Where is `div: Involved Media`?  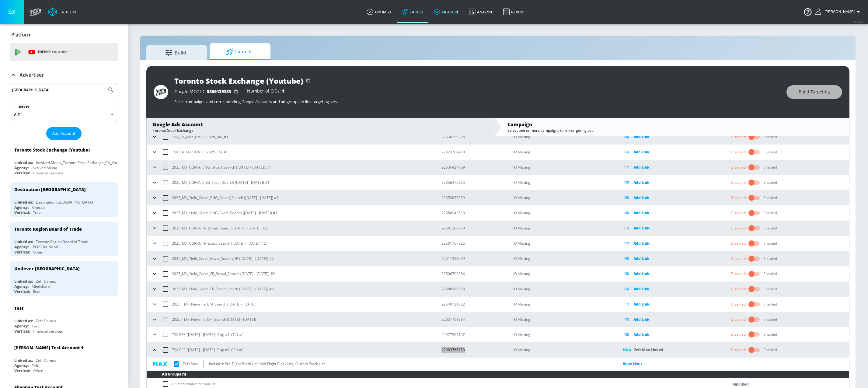
div: Involved Media is located at coordinates (45, 167).